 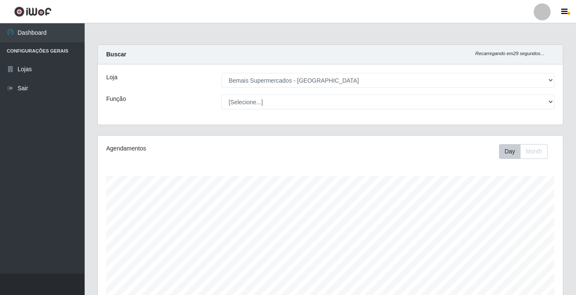 I want to click on div: First group, so click(x=523, y=151).